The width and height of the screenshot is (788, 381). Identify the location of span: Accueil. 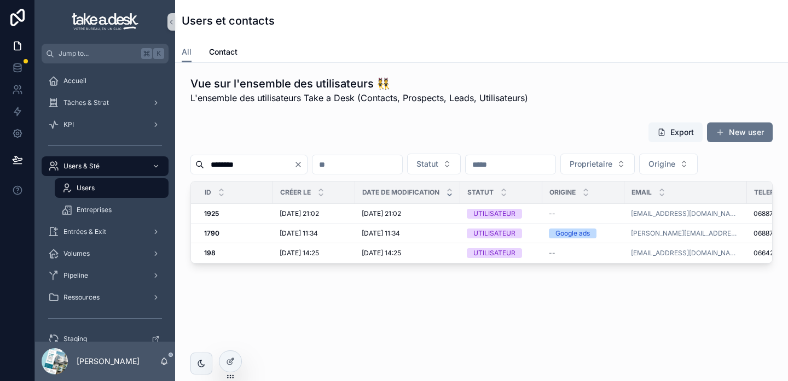
(75, 81).